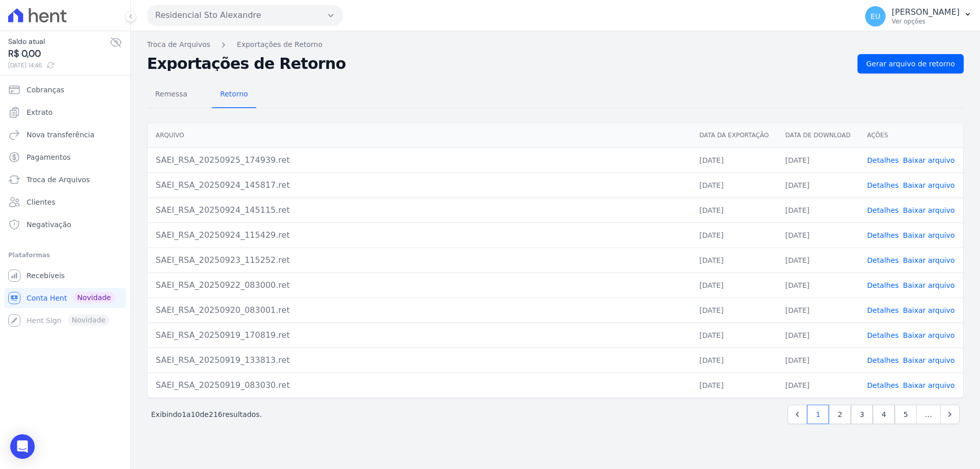  Describe the element at coordinates (171, 94) in the screenshot. I see `span: Remessa` at that location.